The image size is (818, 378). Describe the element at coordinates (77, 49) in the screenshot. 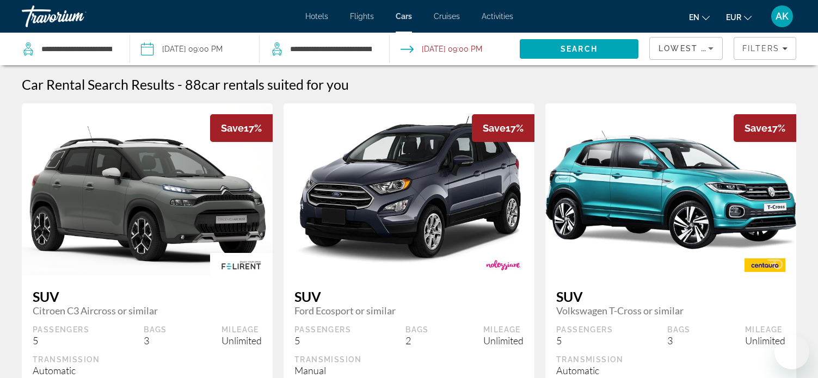

I see `input: Search pickup location` at that location.